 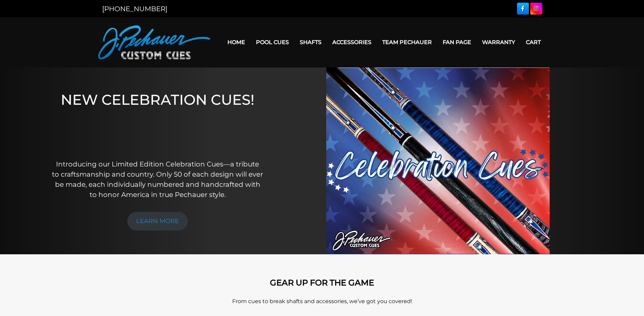 I want to click on a: Warranty, so click(x=498, y=42).